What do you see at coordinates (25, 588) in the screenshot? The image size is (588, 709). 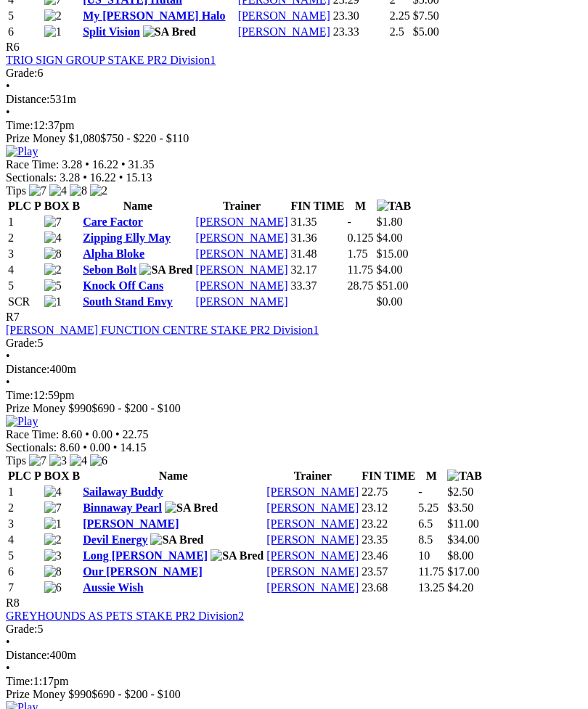 I see `td: 7` at bounding box center [25, 588].